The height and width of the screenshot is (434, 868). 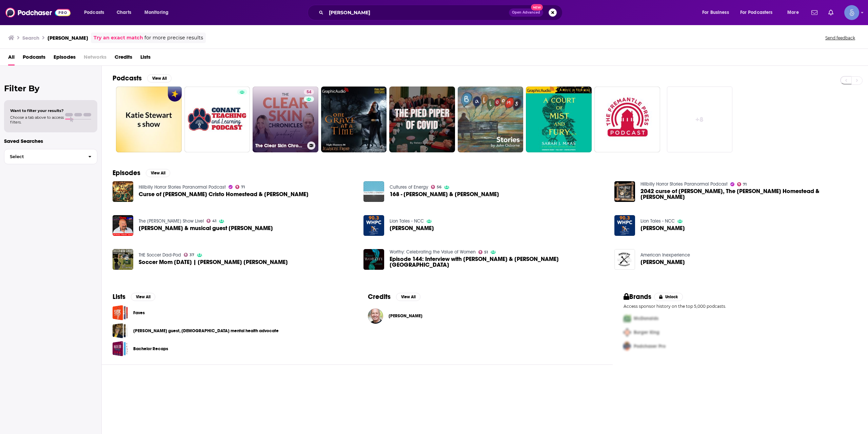 I want to click on span: Charts, so click(x=124, y=12).